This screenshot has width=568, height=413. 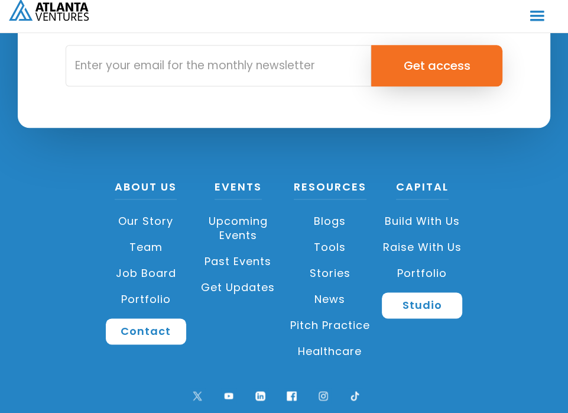 What do you see at coordinates (284, 66) in the screenshot?
I see `form: Email Form` at bounding box center [284, 66].